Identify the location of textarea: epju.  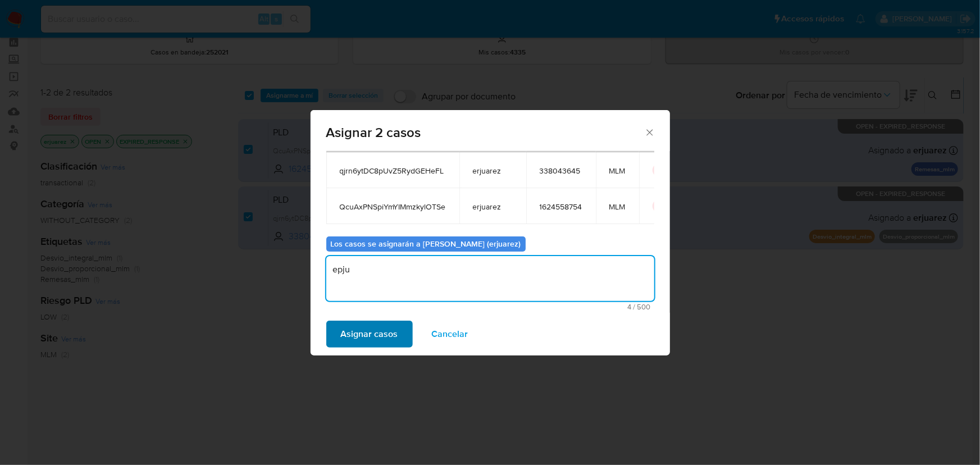
(490, 278).